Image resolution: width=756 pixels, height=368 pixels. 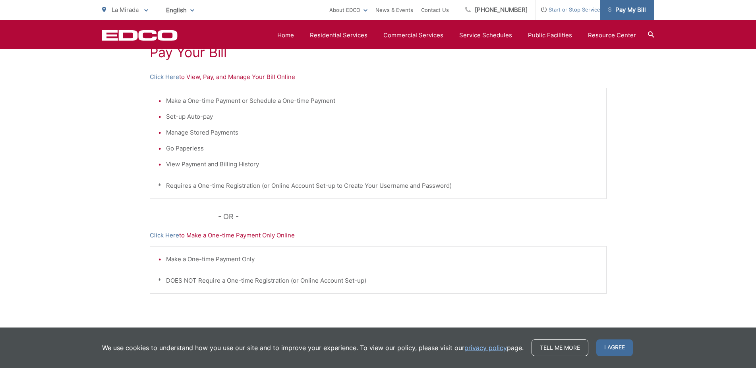 I want to click on a: Resource Center, so click(x=612, y=35).